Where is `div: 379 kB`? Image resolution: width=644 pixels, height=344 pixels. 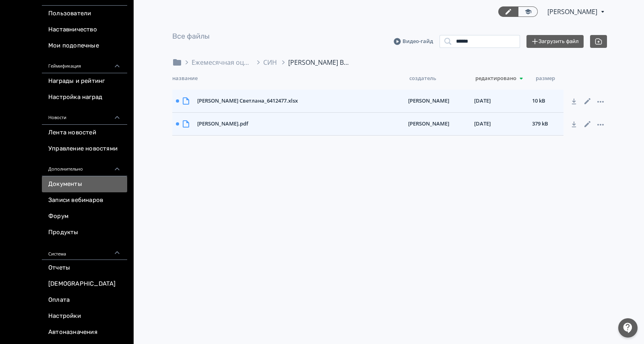
div: 379 kB is located at coordinates (546, 124).